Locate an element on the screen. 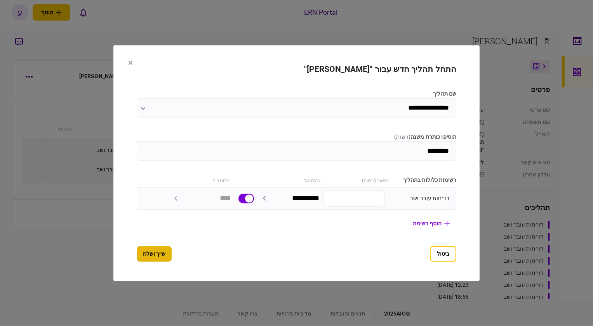  button: שייך ושלח is located at coordinates (154, 254).